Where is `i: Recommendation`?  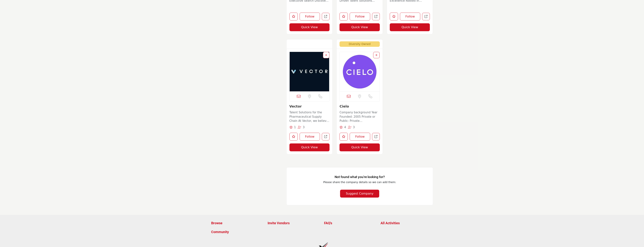 i: Recommendation is located at coordinates (291, 127).